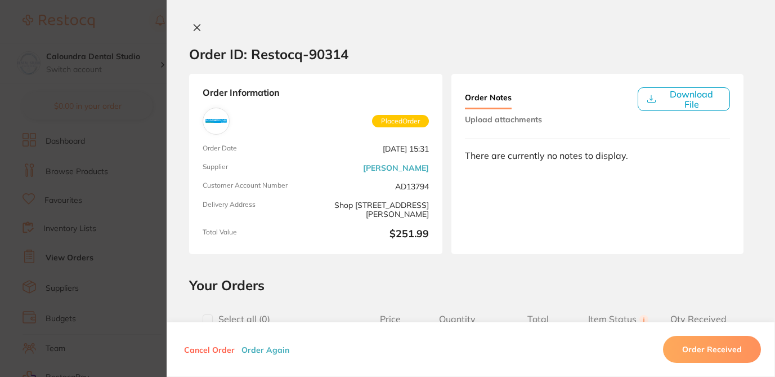 Image resolution: width=775 pixels, height=377 pixels. I want to click on button: Upload attachments, so click(503, 119).